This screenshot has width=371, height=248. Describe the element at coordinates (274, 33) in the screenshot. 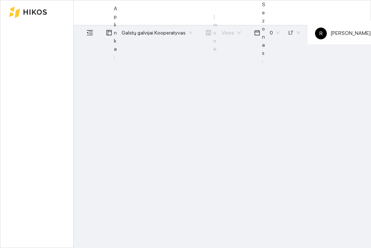

I see `span: 0` at that location.